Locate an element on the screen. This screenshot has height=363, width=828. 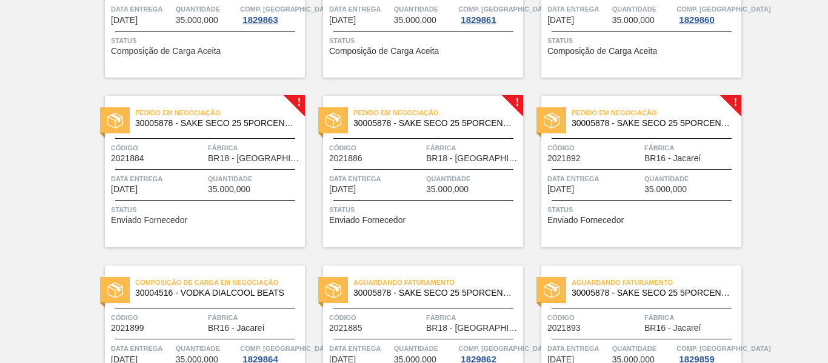
span: Composição de Carga em Negociação is located at coordinates (220, 282).